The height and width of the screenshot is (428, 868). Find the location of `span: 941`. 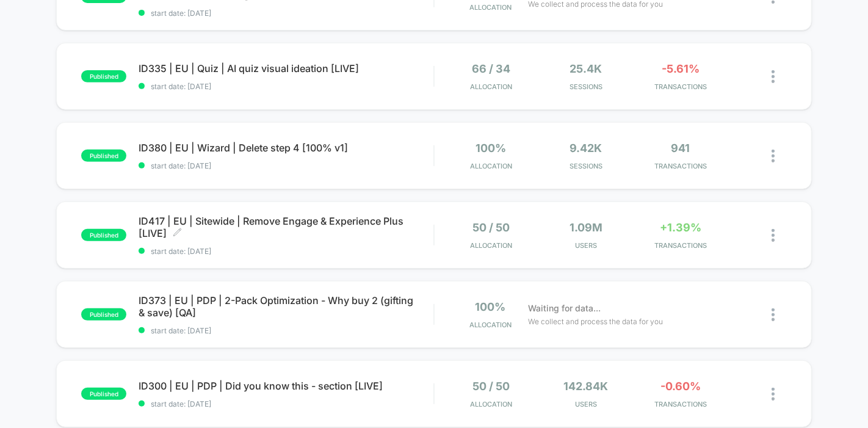

span: 941 is located at coordinates (680, 148).